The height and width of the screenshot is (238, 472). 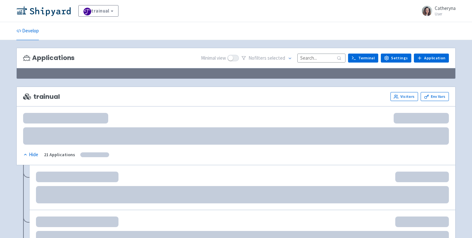 What do you see at coordinates (41, 97) in the screenshot?
I see `span: trainual` at bounding box center [41, 97].